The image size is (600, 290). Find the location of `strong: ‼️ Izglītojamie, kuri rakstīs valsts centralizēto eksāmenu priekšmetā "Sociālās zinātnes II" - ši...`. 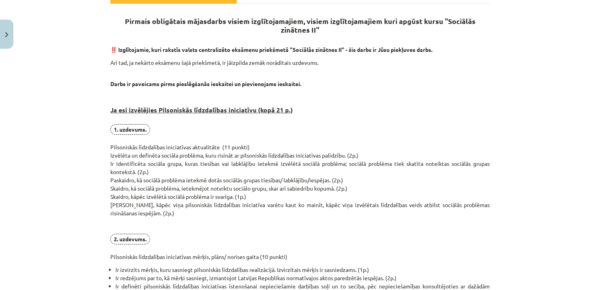

strong: ‼️ Izglītojamie, kuri rakstīs valsts centralizēto eksāmenu priekšmetā "Sociālās zinātnes II" - ši... is located at coordinates (271, 49).